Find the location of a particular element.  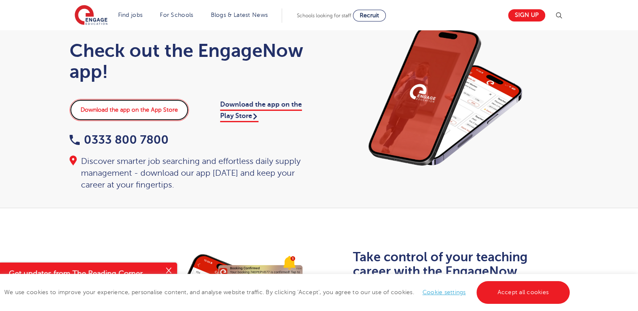

b: Take control of your teaching career with the EngageNow app is located at coordinates (440, 271).